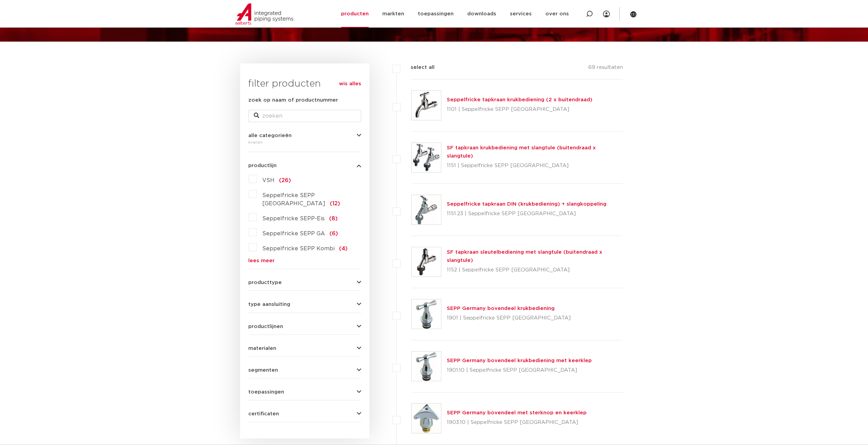 This screenshot has width=868, height=445. I want to click on span: (4), so click(343, 248).